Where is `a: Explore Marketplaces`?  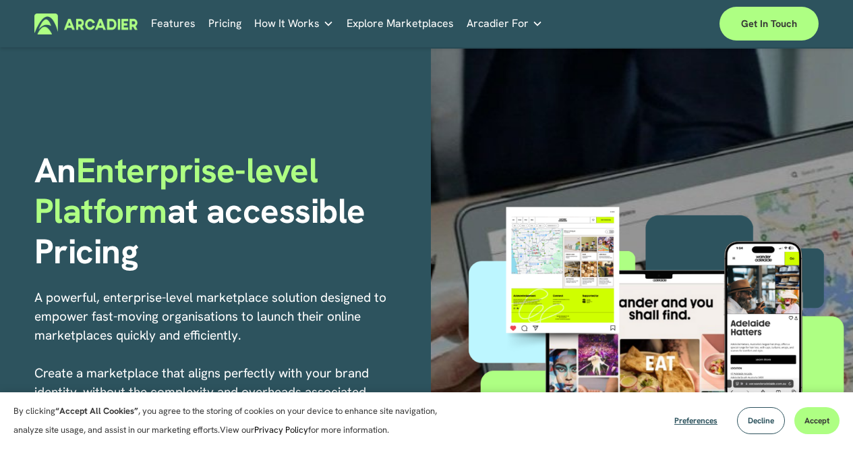
a: Explore Marketplaces is located at coordinates (400, 24).